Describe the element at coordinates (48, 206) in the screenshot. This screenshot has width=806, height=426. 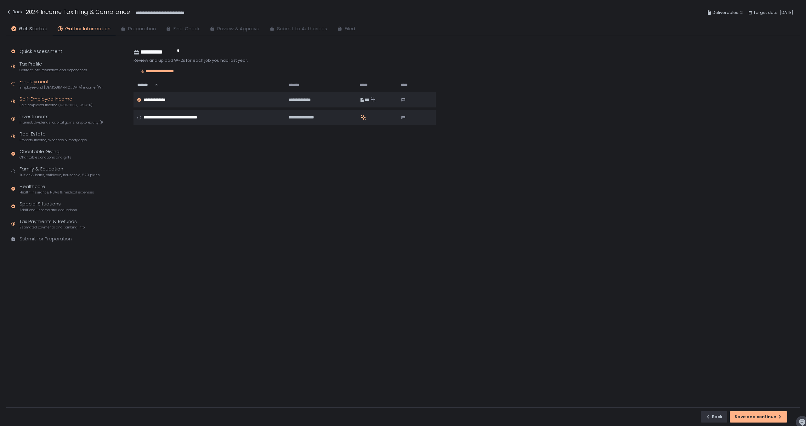
I see `div: Special Situations` at that location.